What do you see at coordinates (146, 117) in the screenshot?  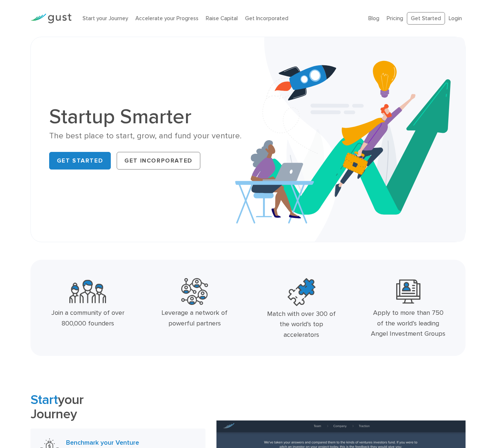 I see `h1: Startup Smarter` at bounding box center [146, 117].